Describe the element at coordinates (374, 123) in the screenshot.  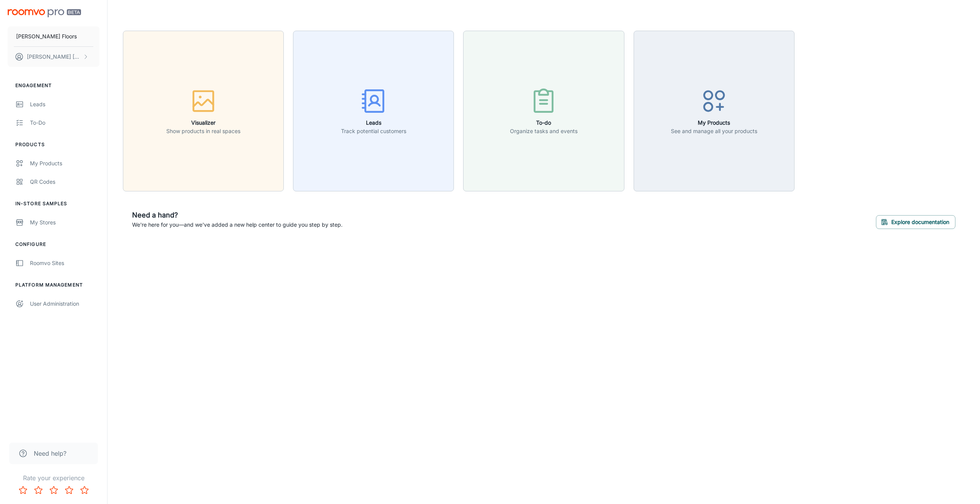
I see `h6: Leads` at that location.